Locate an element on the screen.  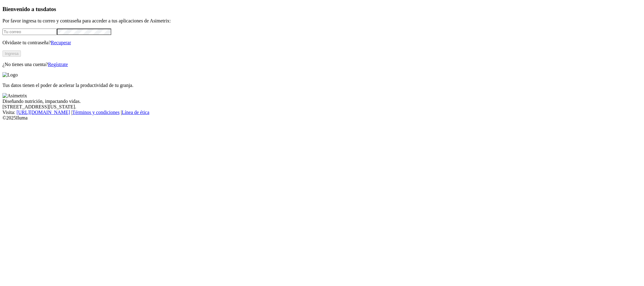
img: Asimetrix is located at coordinates (15, 96).